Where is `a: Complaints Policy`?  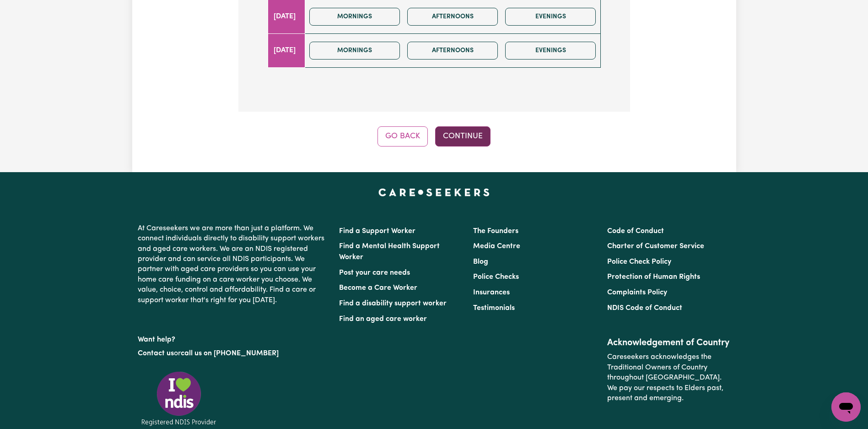 a: Complaints Policy is located at coordinates (637, 293).